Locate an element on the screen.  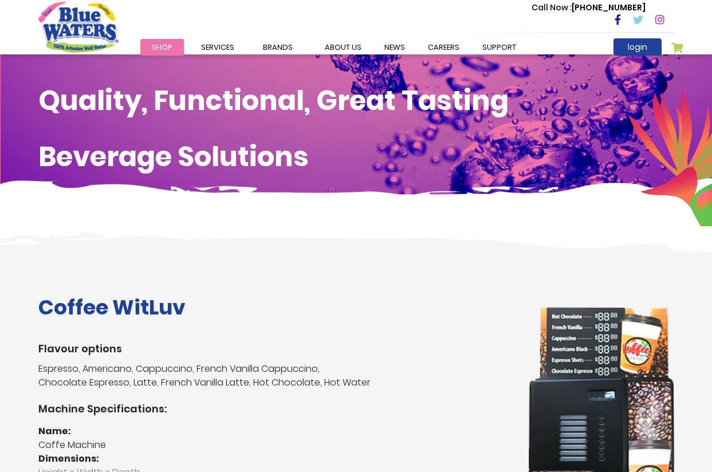
a: News is located at coordinates (395, 47).